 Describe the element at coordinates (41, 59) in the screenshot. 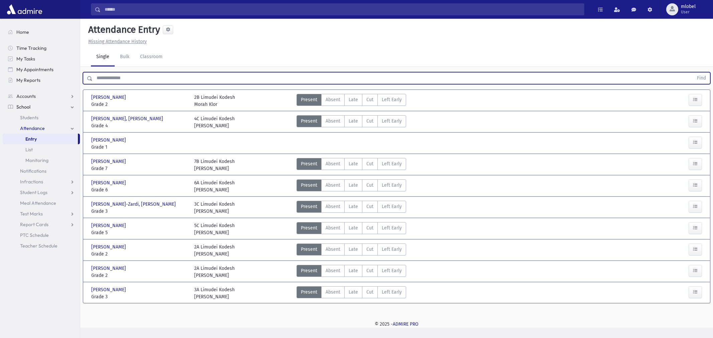

I see `a: My Tasks` at that location.